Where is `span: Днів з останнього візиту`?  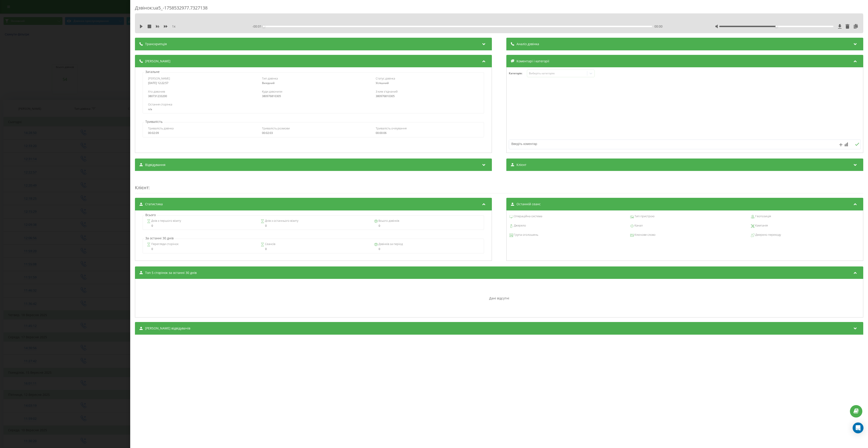
span: Днів з останнього візиту is located at coordinates (281, 221).